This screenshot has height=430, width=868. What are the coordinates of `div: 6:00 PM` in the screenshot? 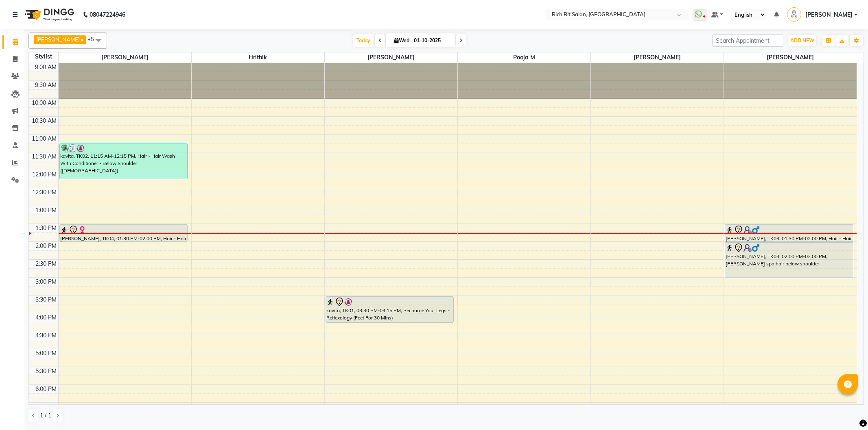 It's located at (46, 389).